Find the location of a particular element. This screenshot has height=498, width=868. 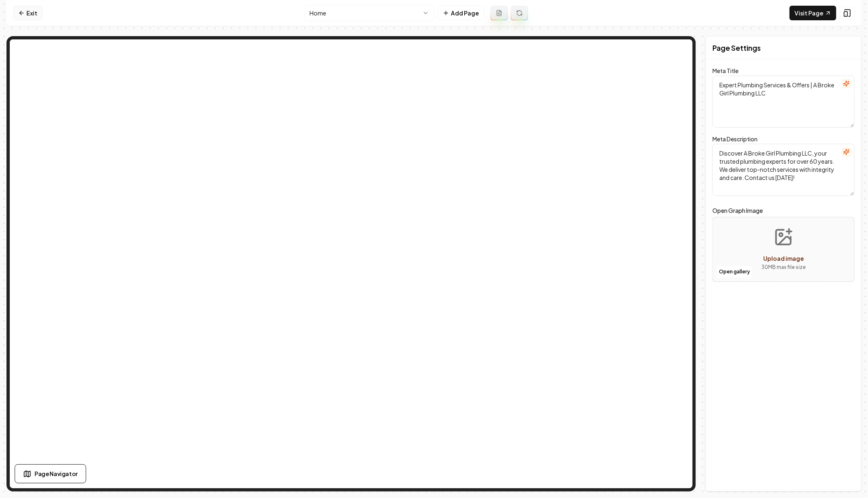

button: Open gallery is located at coordinates (735, 272).